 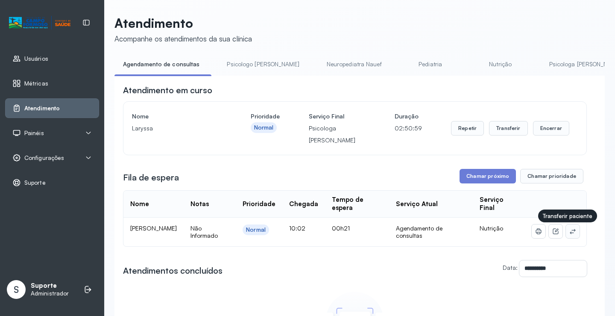 I want to click on img: Logotipo do estabelecimento, so click(x=40, y=23).